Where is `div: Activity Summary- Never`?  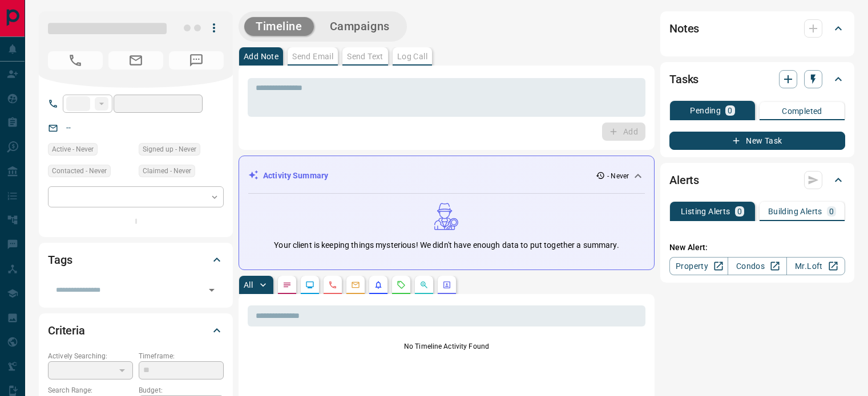 div: Activity Summary- Never is located at coordinates (446, 176).